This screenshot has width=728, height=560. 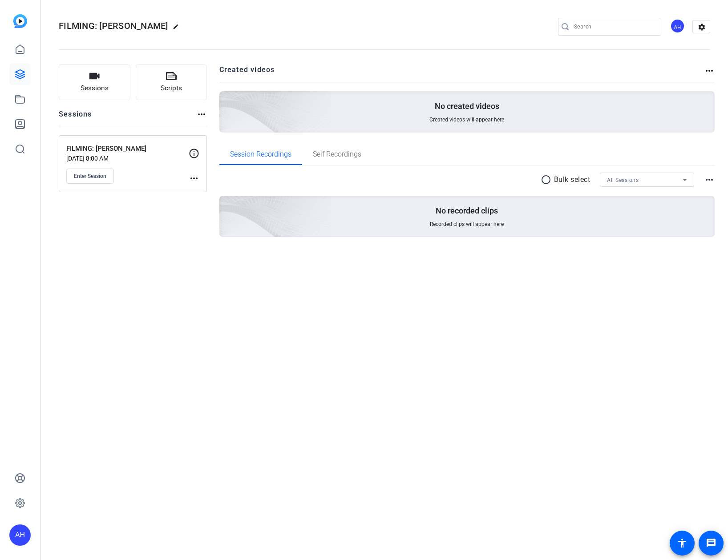 What do you see at coordinates (171, 88) in the screenshot?
I see `span: Scripts` at bounding box center [171, 88].